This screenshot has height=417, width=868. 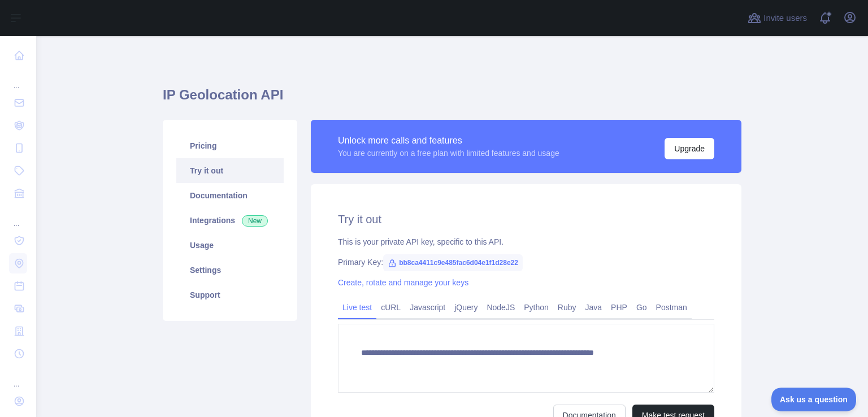 I want to click on a: PHP, so click(x=619, y=308).